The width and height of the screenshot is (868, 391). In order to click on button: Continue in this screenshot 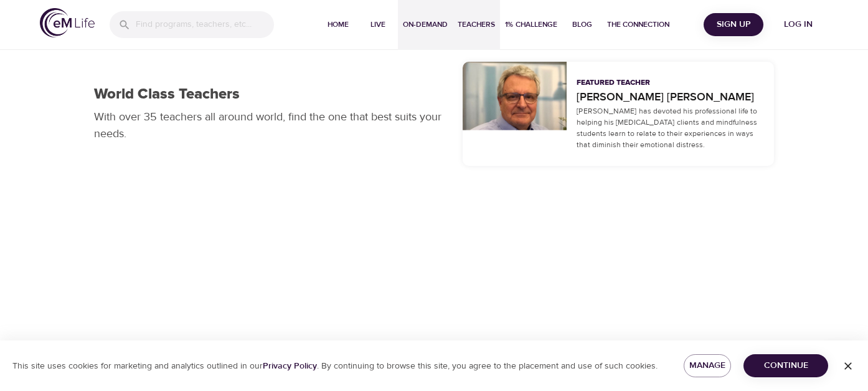, I will do `click(786, 365)`.